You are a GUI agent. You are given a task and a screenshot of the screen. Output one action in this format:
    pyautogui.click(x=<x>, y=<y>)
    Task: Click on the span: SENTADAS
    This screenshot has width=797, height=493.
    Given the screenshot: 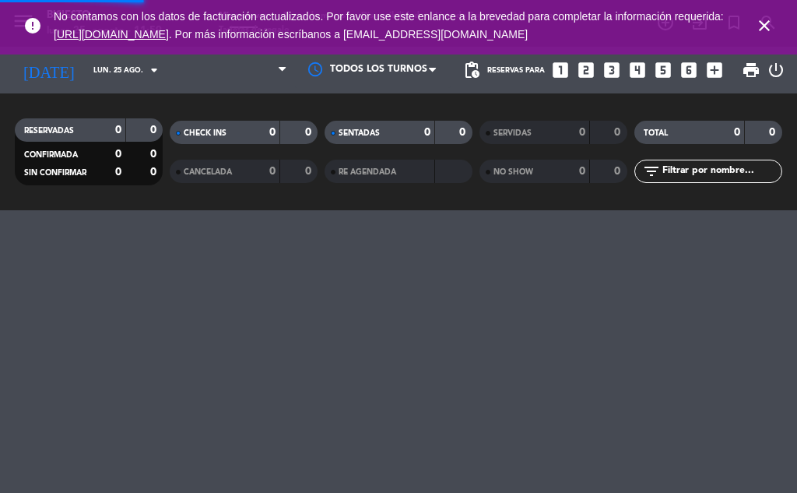 What is the action you would take?
    pyautogui.click(x=359, y=133)
    